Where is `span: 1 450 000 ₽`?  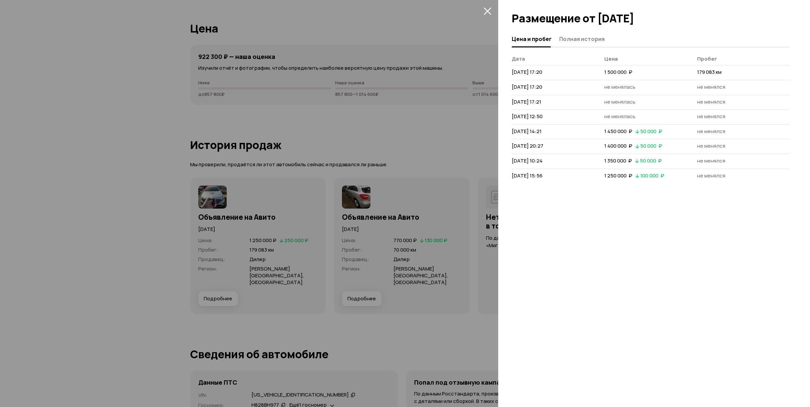
span: 1 450 000 ₽ is located at coordinates (618, 131).